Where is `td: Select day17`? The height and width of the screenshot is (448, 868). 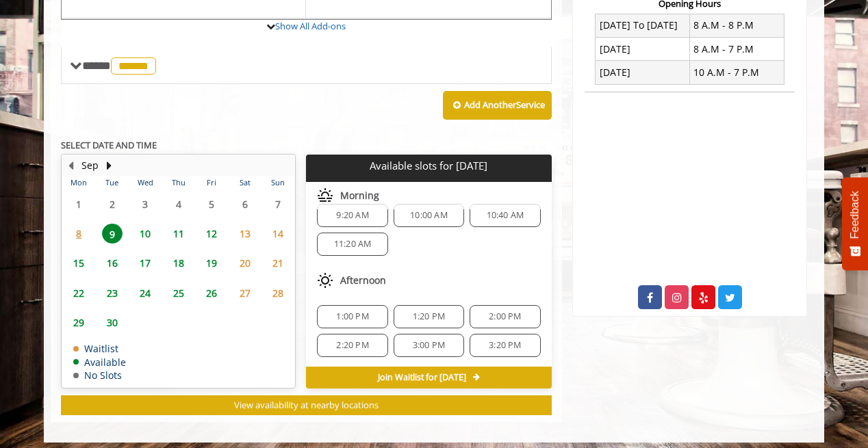
td: Select day17 is located at coordinates (145, 262).